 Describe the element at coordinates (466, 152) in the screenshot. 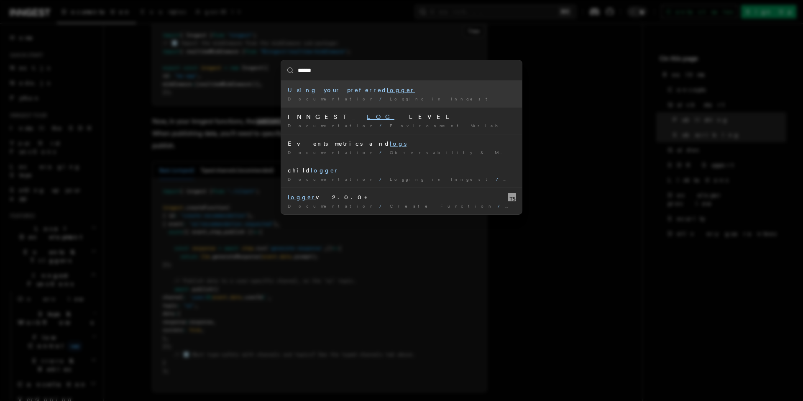

I see `span: Observability & Metrics` at that location.